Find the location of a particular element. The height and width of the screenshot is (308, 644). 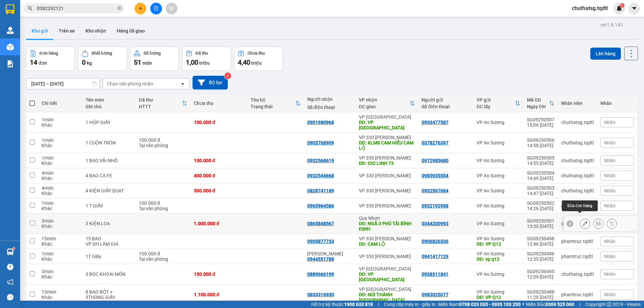

div: DĐ: vp q12 is located at coordinates (498, 259).